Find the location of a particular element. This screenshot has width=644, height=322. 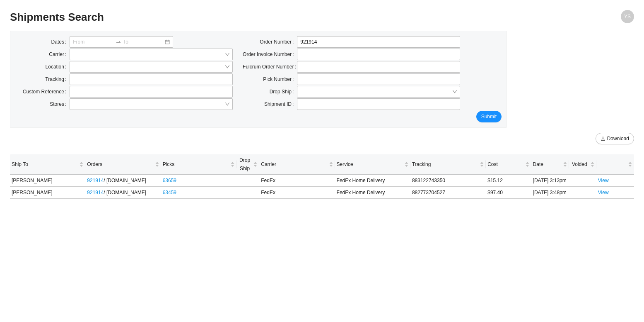

th: Carrier sortable is located at coordinates (297, 164).